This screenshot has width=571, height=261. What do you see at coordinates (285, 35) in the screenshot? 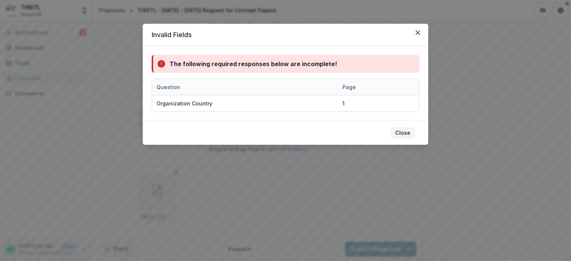
I see `header: Invalid Fields` at bounding box center [285, 35].